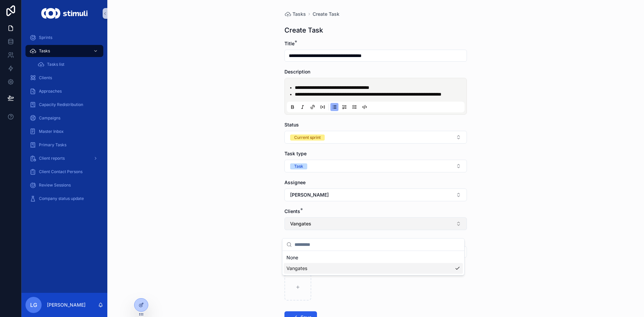  I want to click on a: Tasks list, so click(69, 64).